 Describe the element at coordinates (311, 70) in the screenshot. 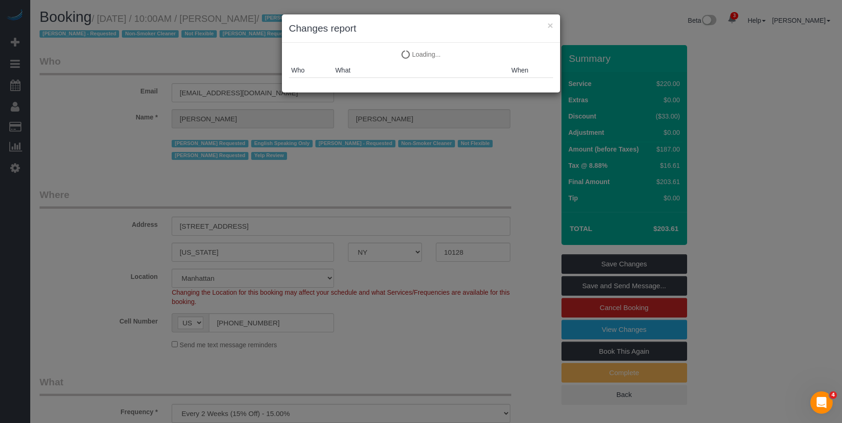

I see `th: Who` at that location.